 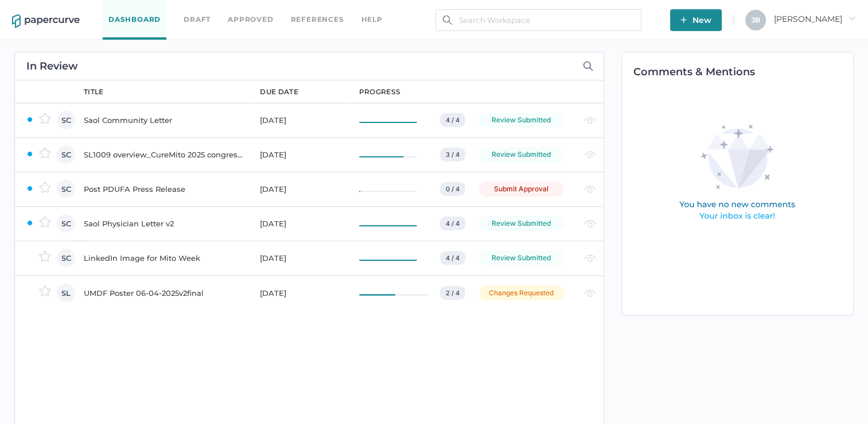 What do you see at coordinates (737, 173) in the screenshot?
I see `img: comments-empty-state.0193fcf7.svg` at bounding box center [737, 173].